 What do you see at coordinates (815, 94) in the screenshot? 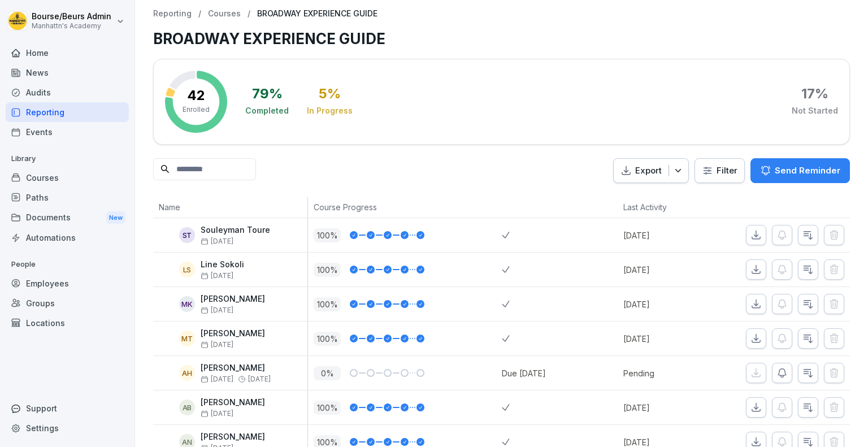
I see `div: 17 %` at bounding box center [815, 94].